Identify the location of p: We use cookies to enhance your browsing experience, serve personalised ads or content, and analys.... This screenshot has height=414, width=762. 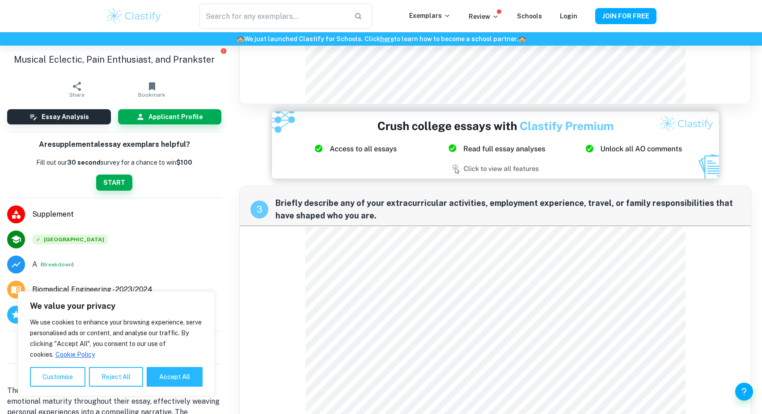
(116, 338).